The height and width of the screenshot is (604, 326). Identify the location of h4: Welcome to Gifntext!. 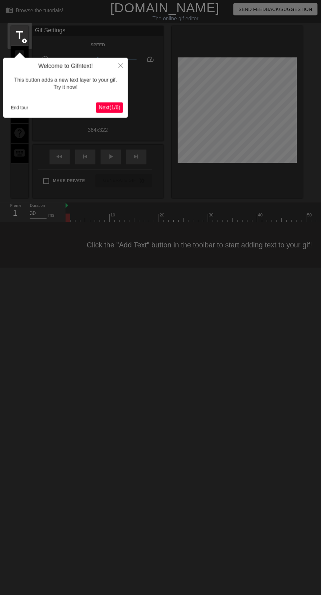
(67, 67).